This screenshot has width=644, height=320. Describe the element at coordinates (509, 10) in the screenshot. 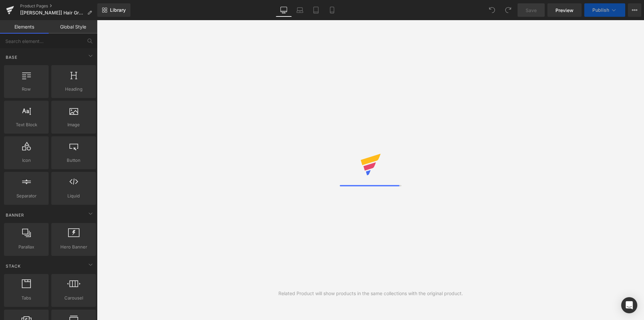

I see `button: Redo` at that location.